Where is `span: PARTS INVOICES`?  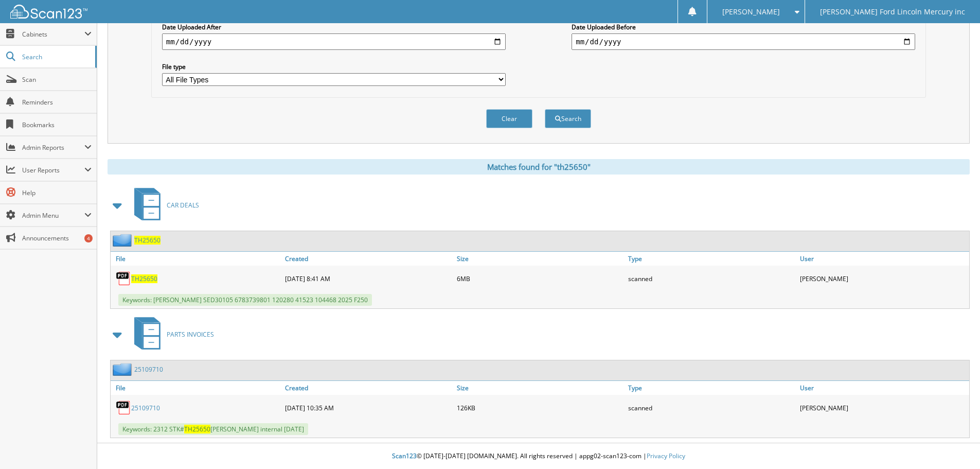
span: PARTS INVOICES is located at coordinates (190, 334).